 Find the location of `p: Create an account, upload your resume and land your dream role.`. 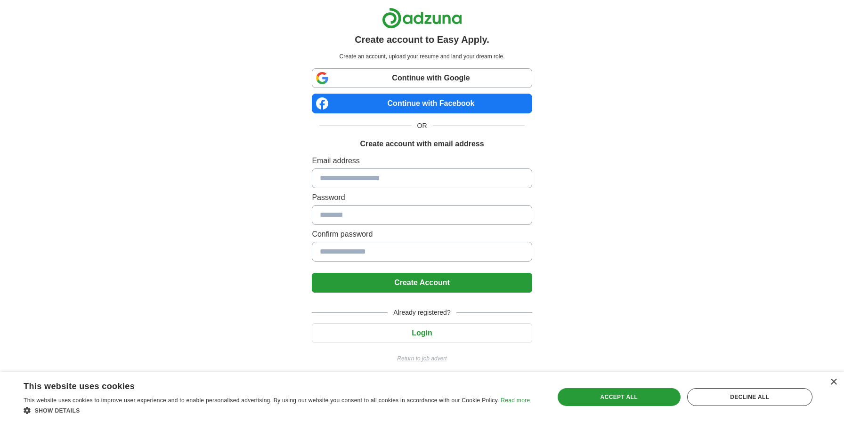

p: Create an account, upload your resume and land your dream role. is located at coordinates (421, 56).